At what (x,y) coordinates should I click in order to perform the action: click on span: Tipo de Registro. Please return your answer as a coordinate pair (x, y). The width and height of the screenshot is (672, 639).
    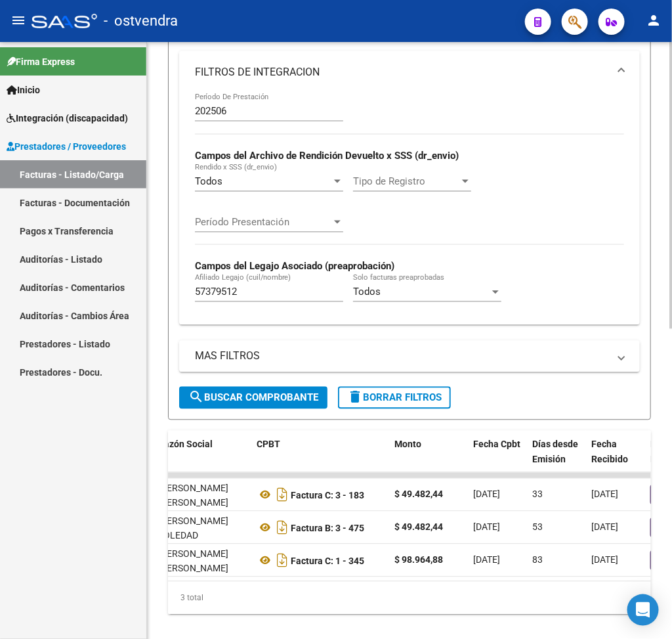
    Looking at the image, I should click on (406, 182).